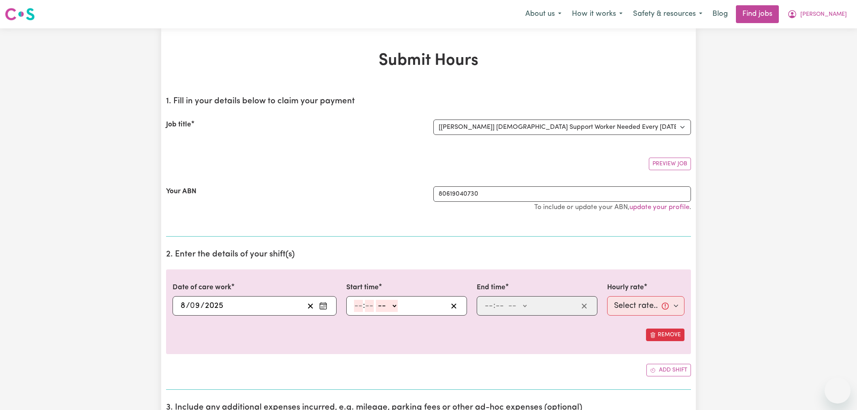  I want to click on h1: Submit Hours, so click(428, 61).